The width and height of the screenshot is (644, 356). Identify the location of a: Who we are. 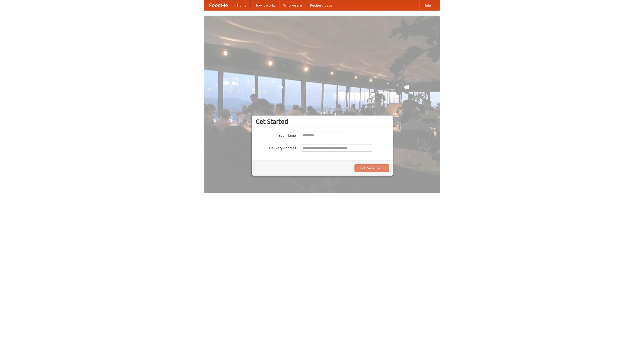
(293, 5).